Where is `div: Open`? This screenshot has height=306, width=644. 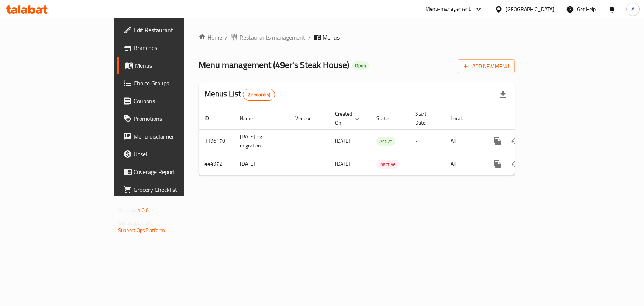
div: Open is located at coordinates (361, 66).